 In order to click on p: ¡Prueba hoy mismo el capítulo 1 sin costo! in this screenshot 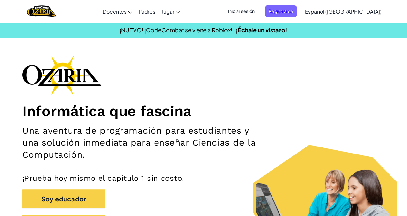, I will do `click(203, 179)`.